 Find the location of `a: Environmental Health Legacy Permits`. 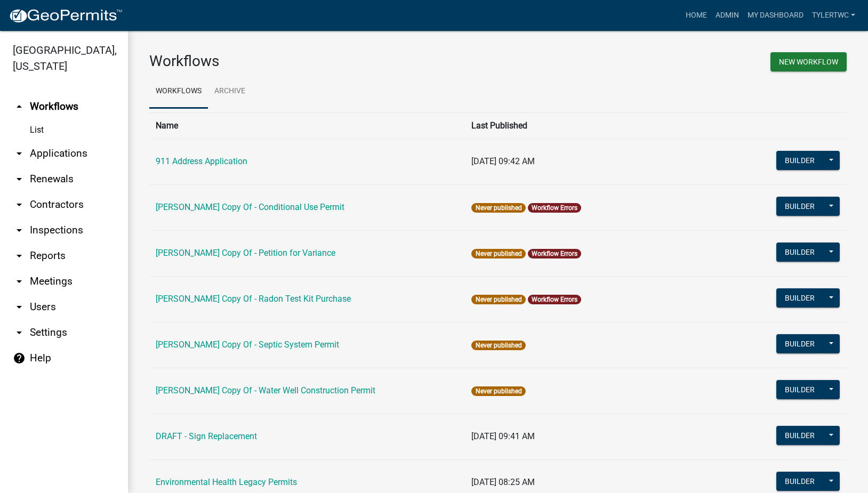

a: Environmental Health Legacy Permits is located at coordinates (226, 482).